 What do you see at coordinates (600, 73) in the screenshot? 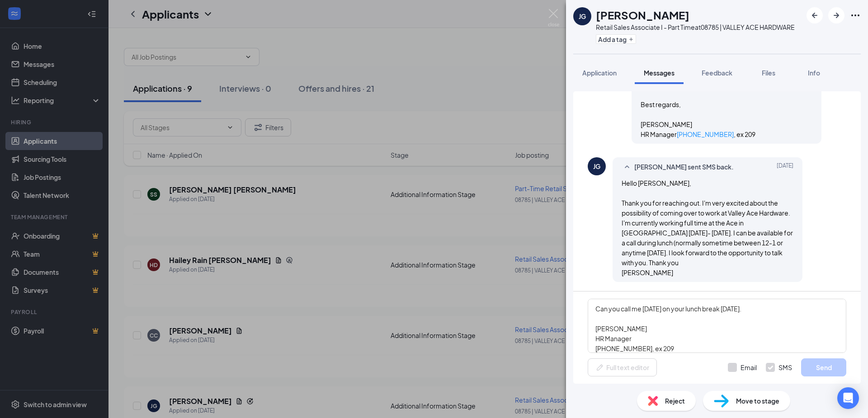
I see `span: Application` at bounding box center [600, 73].